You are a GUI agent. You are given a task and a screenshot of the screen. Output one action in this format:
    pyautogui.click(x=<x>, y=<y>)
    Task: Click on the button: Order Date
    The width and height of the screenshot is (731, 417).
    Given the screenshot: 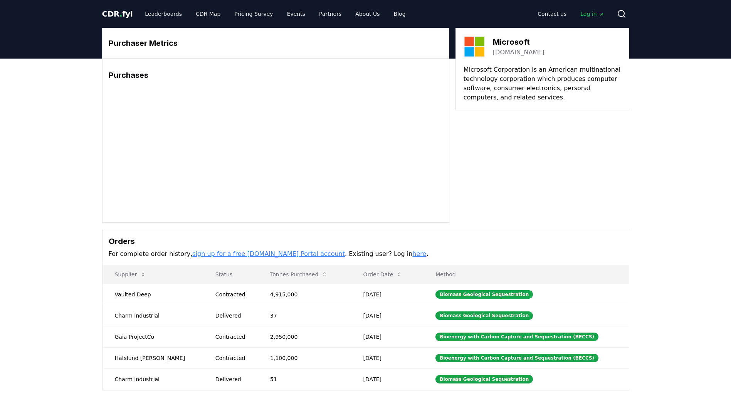 What is the action you would take?
    pyautogui.click(x=383, y=275)
    